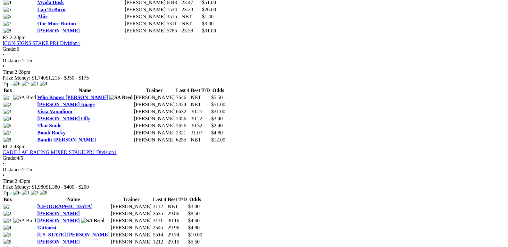 The image size is (508, 247). Describe the element at coordinates (218, 139) in the screenshot. I see `span: $12.00` at that location.